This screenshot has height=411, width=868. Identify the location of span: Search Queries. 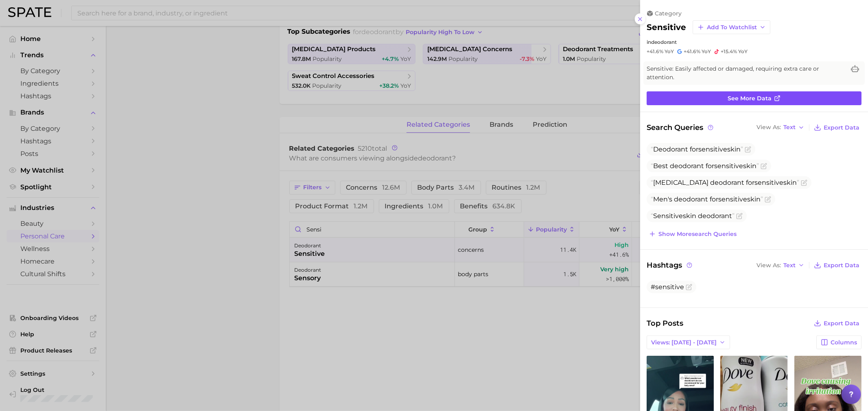
(680, 128).